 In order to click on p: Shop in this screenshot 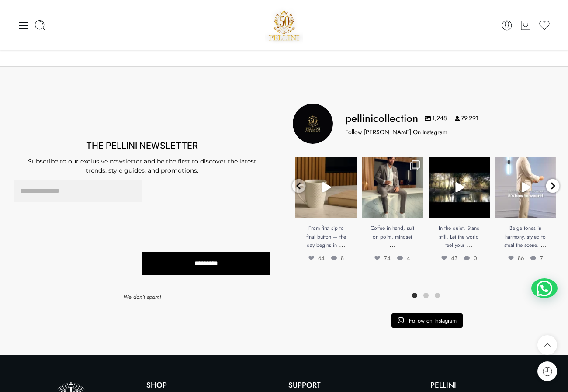, I will do `click(213, 385)`.